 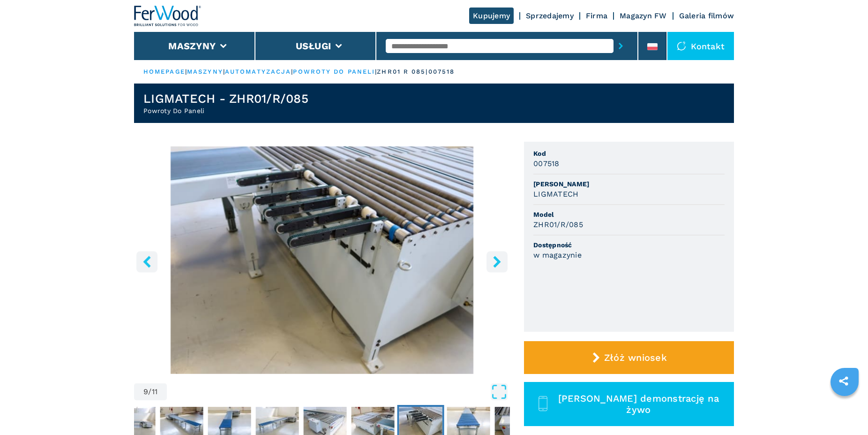 I want to click on button: Maszyny, so click(x=192, y=46).